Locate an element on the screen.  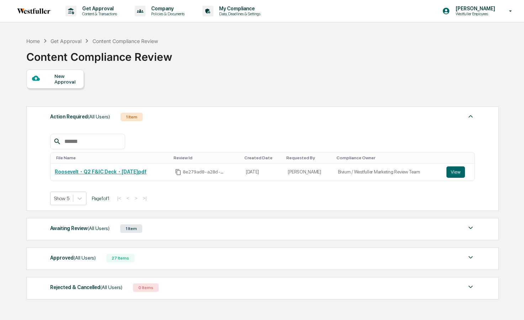
button: View is located at coordinates (456, 172).